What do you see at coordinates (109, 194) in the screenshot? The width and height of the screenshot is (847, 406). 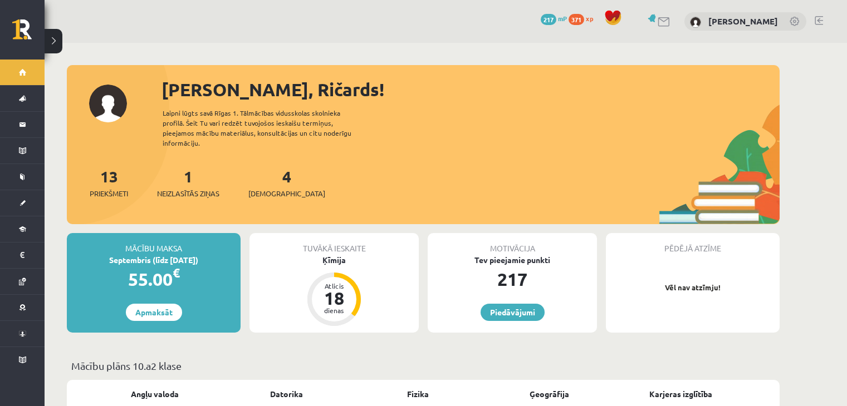 I see `span: Priekšmeti` at bounding box center [109, 194].